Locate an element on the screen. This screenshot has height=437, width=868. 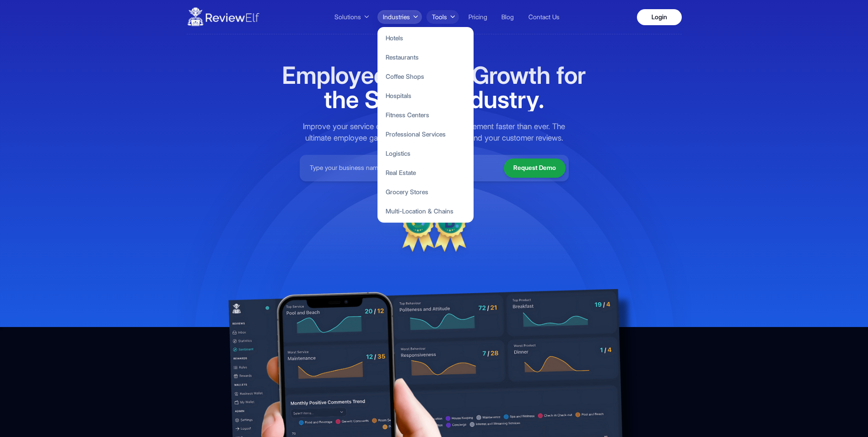
a: Hospitals is located at coordinates (425, 96).